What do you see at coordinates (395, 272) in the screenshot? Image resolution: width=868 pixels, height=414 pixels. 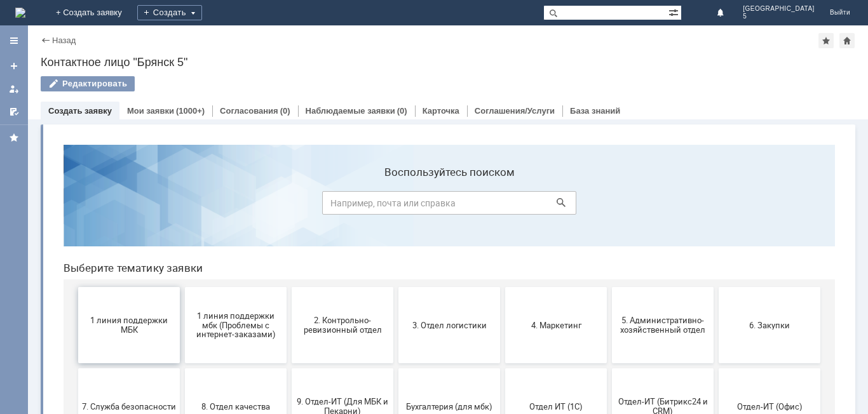 I see `button: Бухгалтерия (для мбк)` at bounding box center [395, 272].